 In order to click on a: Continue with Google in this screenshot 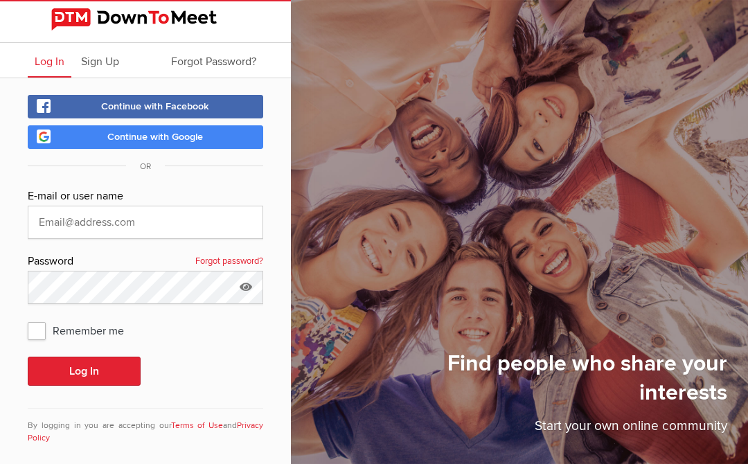, I will do `click(146, 137)`.